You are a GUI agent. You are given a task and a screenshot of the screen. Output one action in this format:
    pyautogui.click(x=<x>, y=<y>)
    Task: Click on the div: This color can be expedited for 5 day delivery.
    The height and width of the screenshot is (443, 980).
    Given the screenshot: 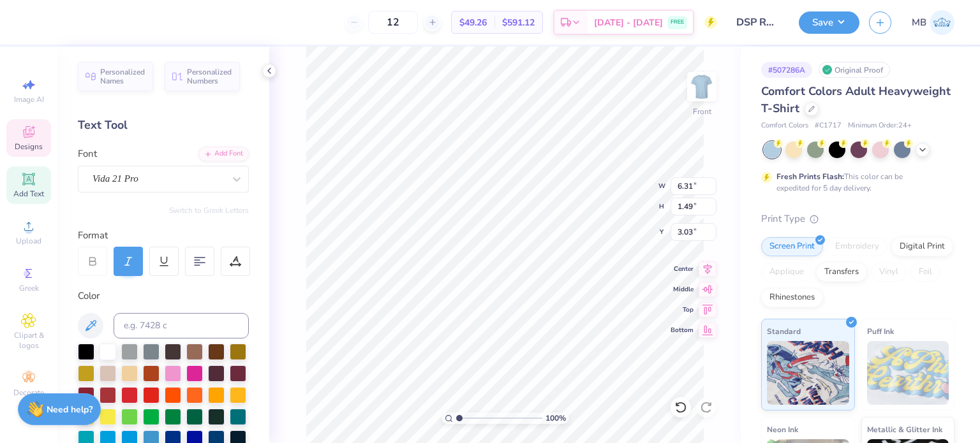 What is the action you would take?
    pyautogui.click(x=855, y=183)
    